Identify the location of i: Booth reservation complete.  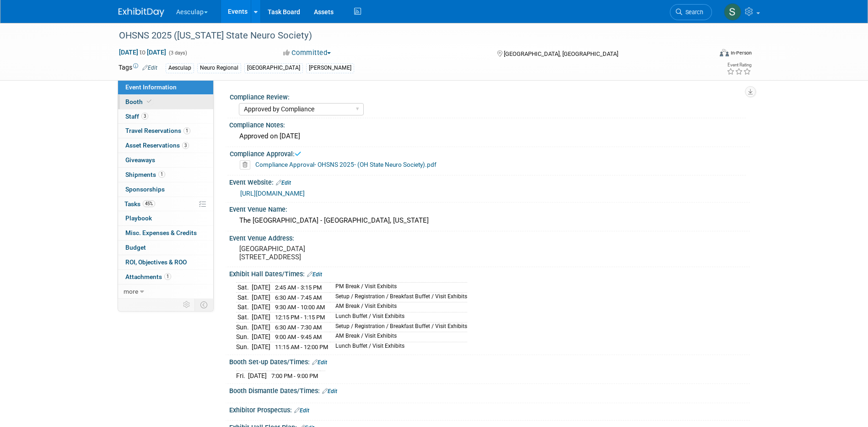
(149, 101).